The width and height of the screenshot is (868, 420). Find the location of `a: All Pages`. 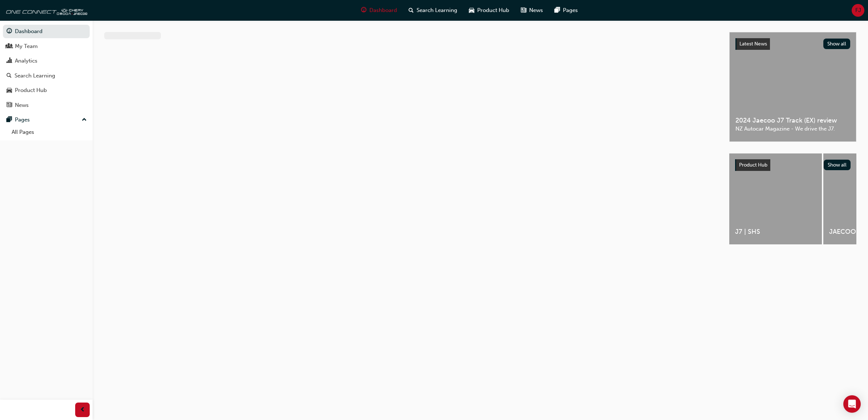

a: All Pages is located at coordinates (49, 132).